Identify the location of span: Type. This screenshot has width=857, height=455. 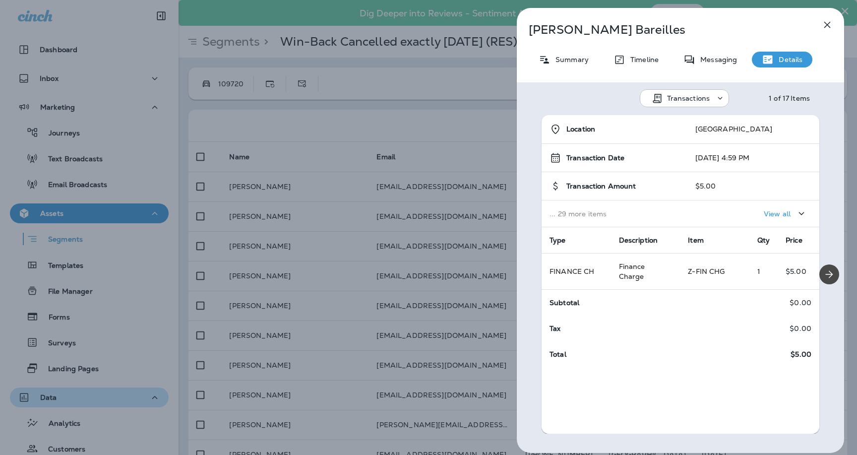
(558, 240).